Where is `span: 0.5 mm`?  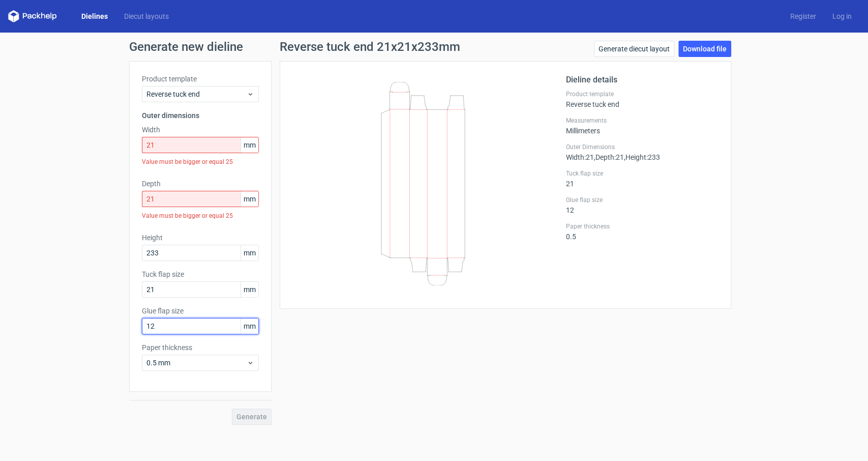 span: 0.5 mm is located at coordinates (197, 362).